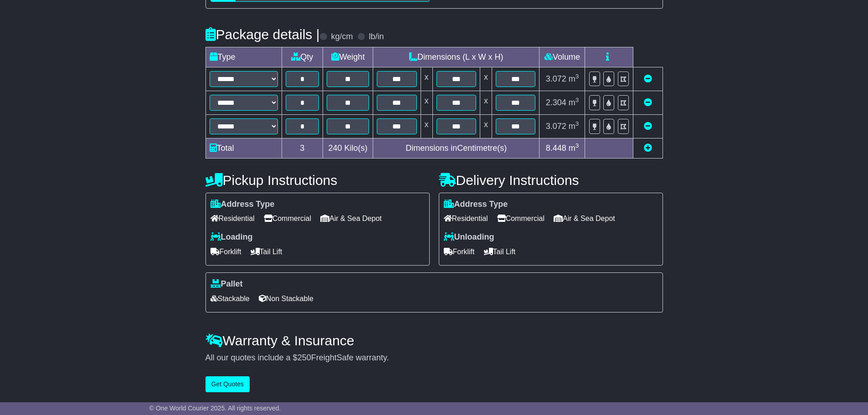 This screenshot has width=868, height=415. I want to click on td: Volume, so click(562, 57).